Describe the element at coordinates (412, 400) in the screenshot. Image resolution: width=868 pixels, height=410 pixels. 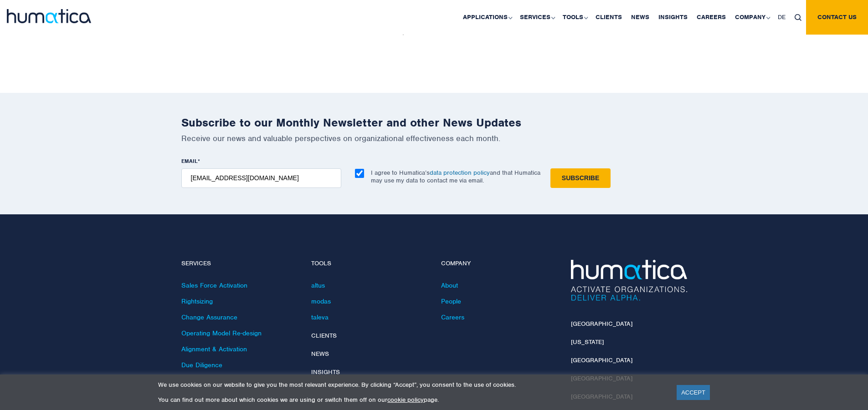
I see `p: You can find out more about which cookies we are using or switch them off on our page.` at that location.